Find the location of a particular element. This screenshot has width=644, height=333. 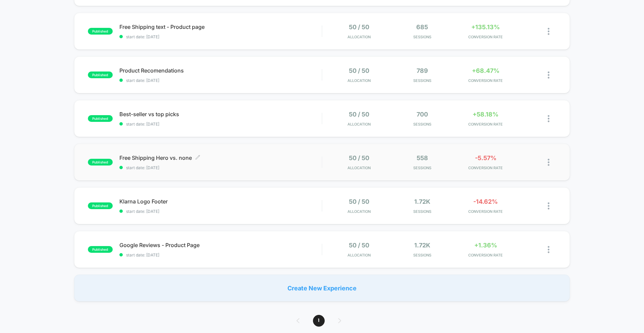

span: Best-seller vs top picks is located at coordinates (220, 114).